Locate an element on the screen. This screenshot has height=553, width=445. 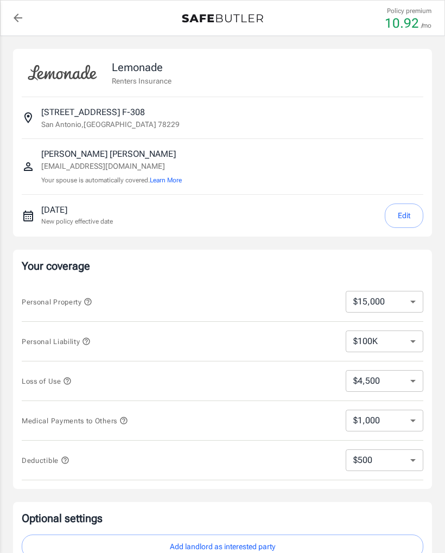
p: Renters Insurance is located at coordinates (142, 81).